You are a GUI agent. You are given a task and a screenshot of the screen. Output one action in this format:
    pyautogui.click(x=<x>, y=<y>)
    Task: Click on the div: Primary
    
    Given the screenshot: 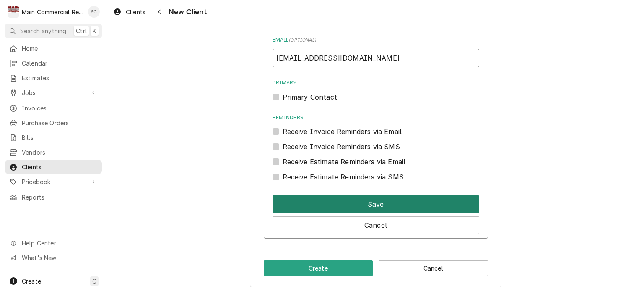 What is the action you would take?
    pyautogui.click(x=375, y=91)
    